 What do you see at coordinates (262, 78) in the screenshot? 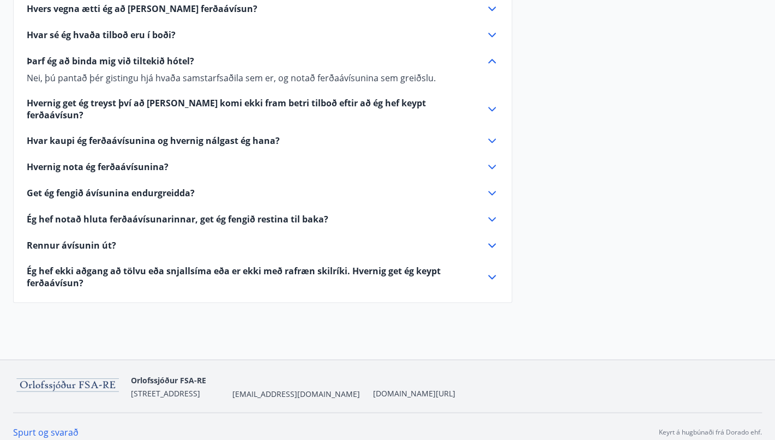
I see `p: Nei, þú pantað þér gistingu hjá hvaða samstarfsaðila sem er, og notað ferðaávísunina sem greiðslu.` at bounding box center [262, 78].